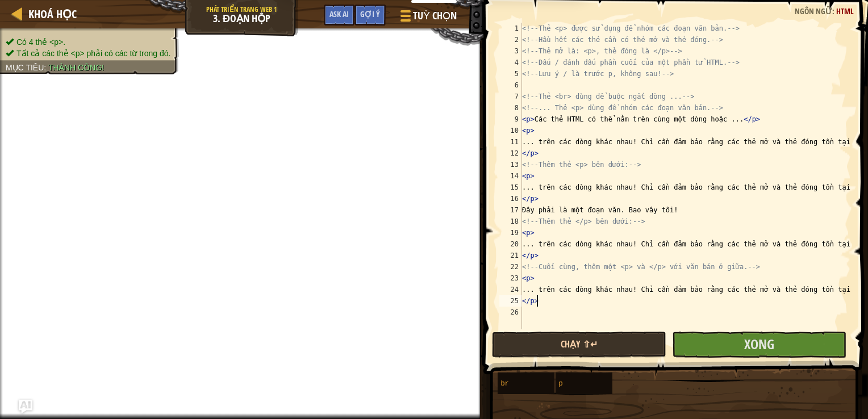 This screenshot has width=868, height=419. I want to click on div: 20, so click(510, 244).